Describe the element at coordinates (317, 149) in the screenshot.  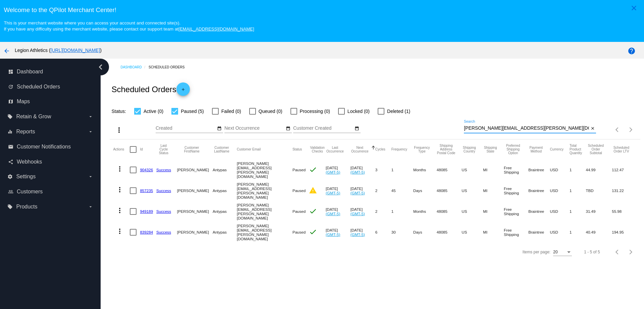
I see `mat-header-cell: Validation Checks` at that location.